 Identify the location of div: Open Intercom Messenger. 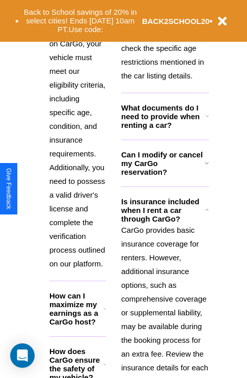
(22, 355).